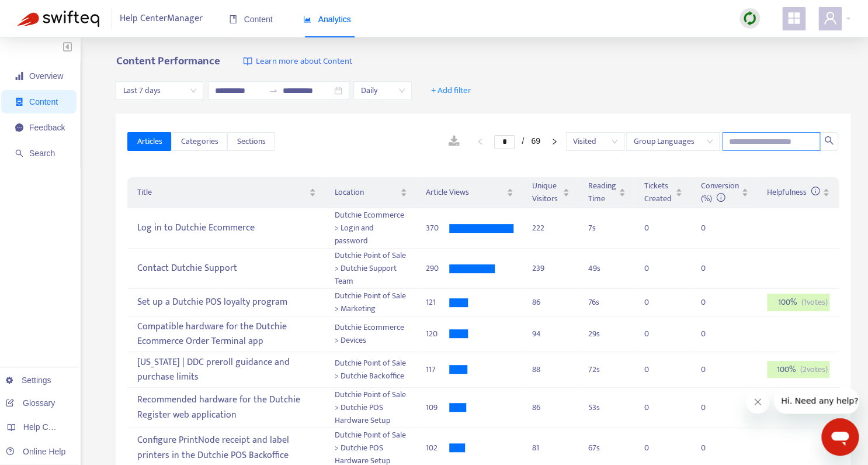  Describe the element at coordinates (551, 192) in the screenshot. I see `th: Unique Visitors` at that location.